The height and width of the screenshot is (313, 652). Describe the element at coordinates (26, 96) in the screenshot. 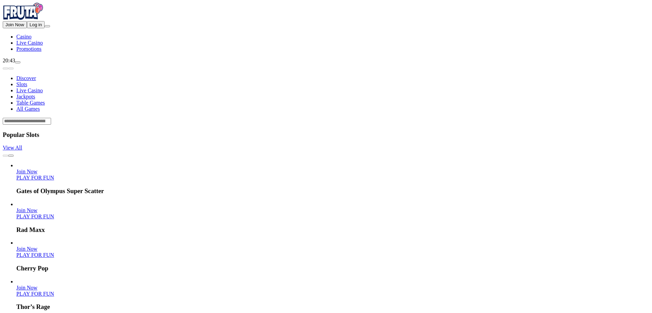

I see `span: Jackpots` at that location.